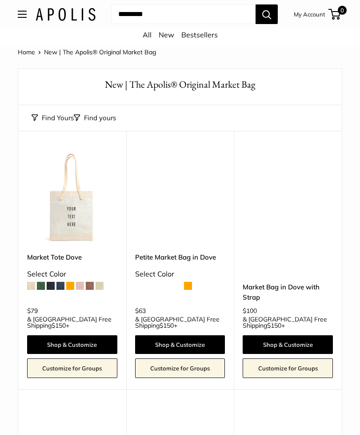  I want to click on span: $100, so click(250, 310).